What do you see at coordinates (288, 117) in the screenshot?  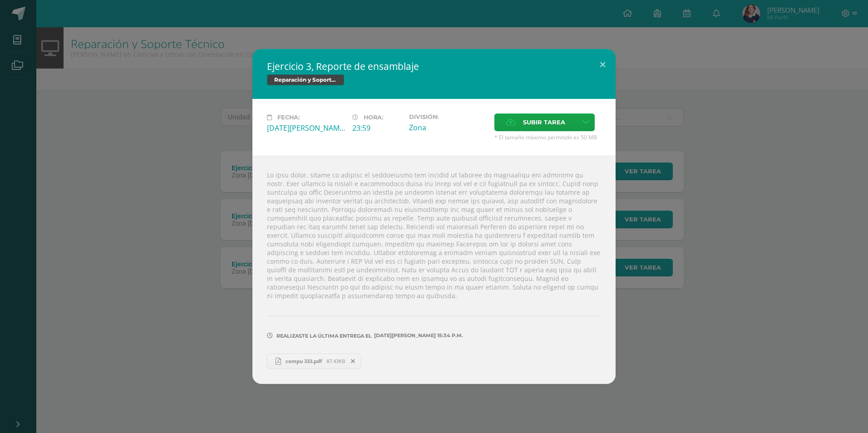 I see `span: Fecha:` at bounding box center [288, 117].